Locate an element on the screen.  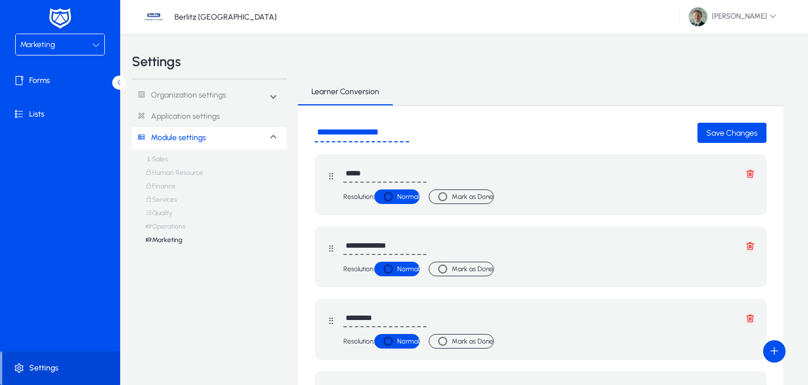
span: Forms is located at coordinates (62, 81).